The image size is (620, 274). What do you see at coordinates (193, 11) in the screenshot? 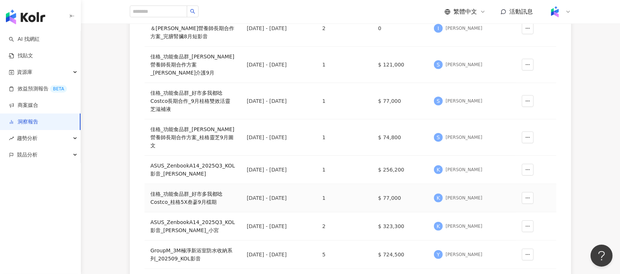
I see `span: search` at bounding box center [193, 11].